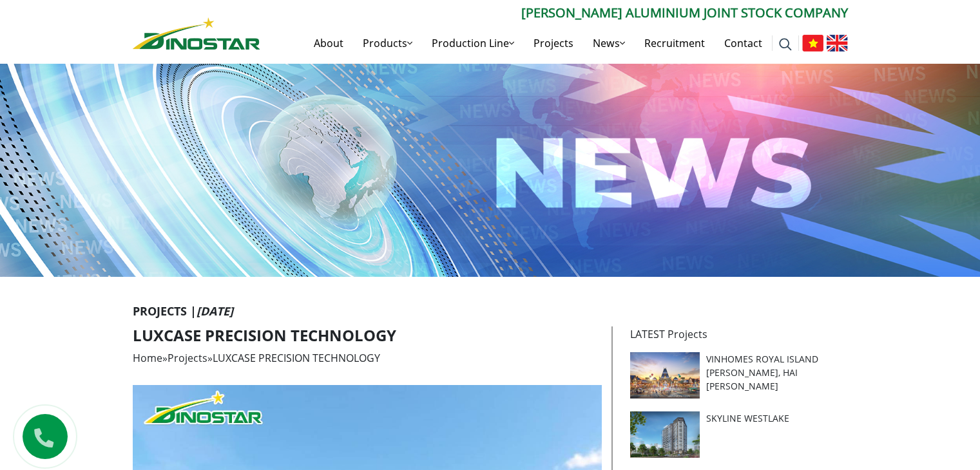 The height and width of the screenshot is (470, 980). Describe the element at coordinates (665, 375) in the screenshot. I see `img: VINHOMES ROYAL ISLAND VU YEN, HAI PHONG` at that location.